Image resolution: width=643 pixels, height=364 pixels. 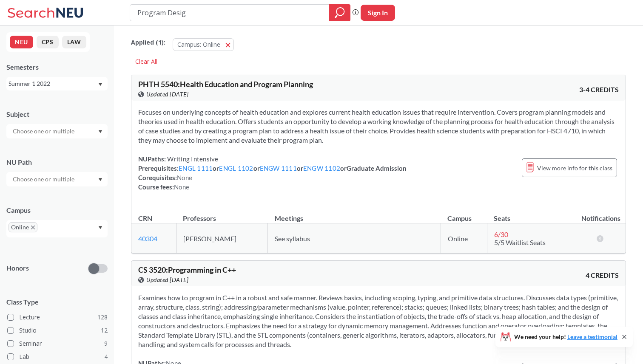 I want to click on span: 5/5 Waitlist Seats, so click(x=520, y=242).